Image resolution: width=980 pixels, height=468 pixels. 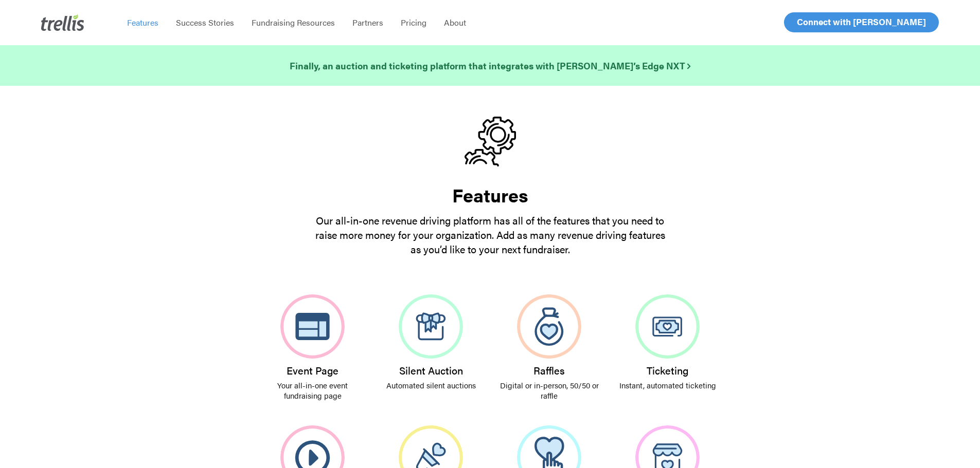 I want to click on h3: Silent Auction, so click(x=431, y=370).